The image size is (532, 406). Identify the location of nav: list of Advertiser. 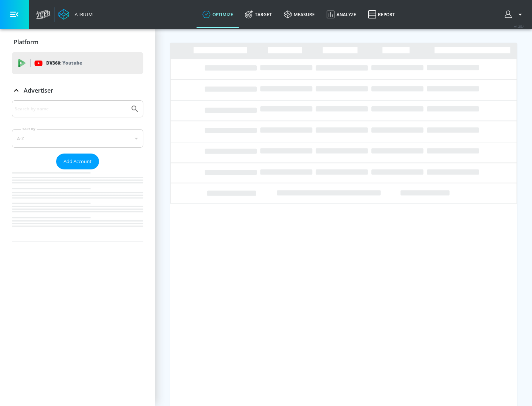
(78, 205).